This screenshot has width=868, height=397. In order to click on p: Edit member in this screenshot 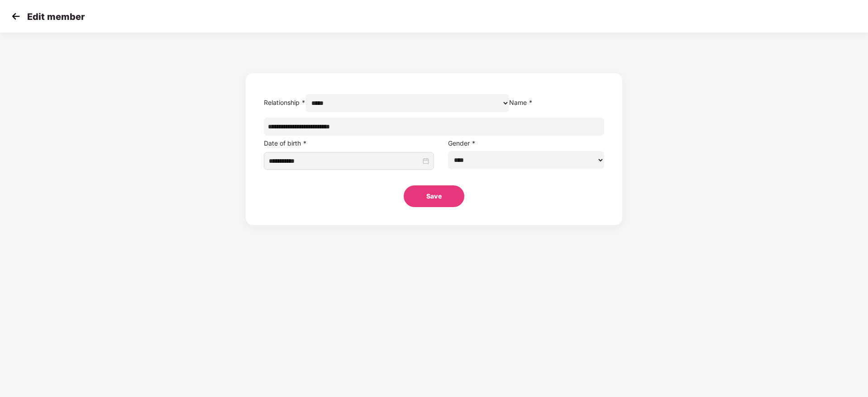, I will do `click(56, 17)`.